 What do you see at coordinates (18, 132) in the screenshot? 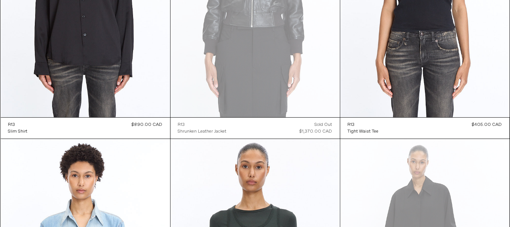
I see `a: Slim Shirt` at bounding box center [18, 132].